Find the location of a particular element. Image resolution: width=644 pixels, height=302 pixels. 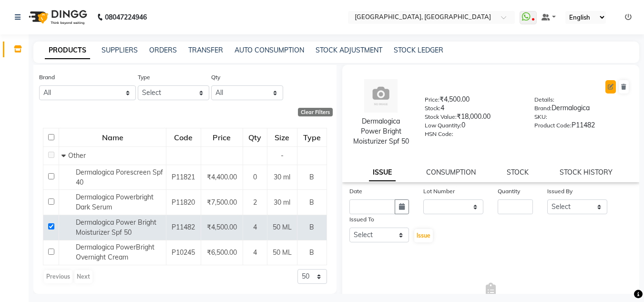

div: ₹4,500.00 is located at coordinates (473, 101).